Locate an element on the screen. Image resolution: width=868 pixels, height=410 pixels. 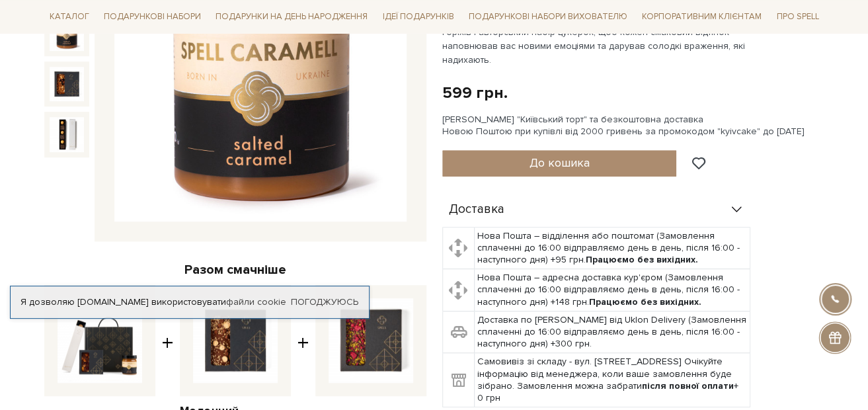
img: Молочний шоколад з солоною карамеллю is located at coordinates (235, 340).